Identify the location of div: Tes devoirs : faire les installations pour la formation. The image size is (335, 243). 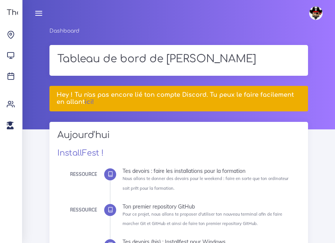
(208, 171).